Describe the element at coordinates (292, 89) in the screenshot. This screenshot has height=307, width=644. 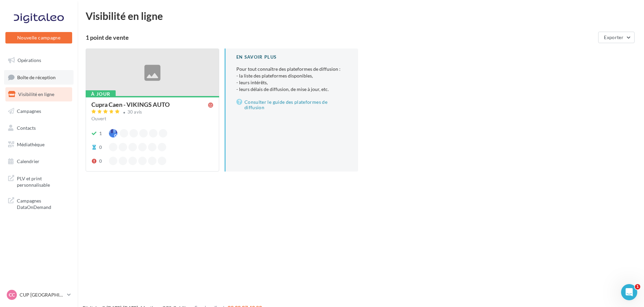
I see `li: - leurs délais de diffusion, de mise à jour, etc.` at that location.